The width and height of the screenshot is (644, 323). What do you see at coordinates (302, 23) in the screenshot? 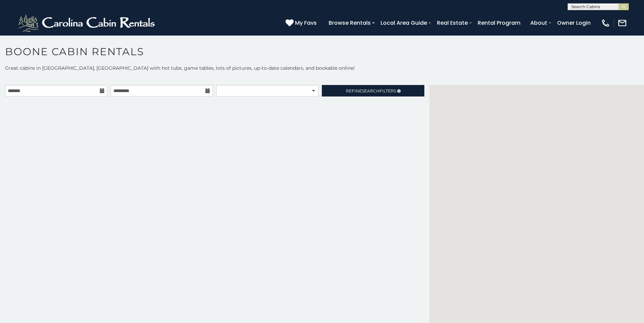
I see `a: My Favs` at bounding box center [302, 23].